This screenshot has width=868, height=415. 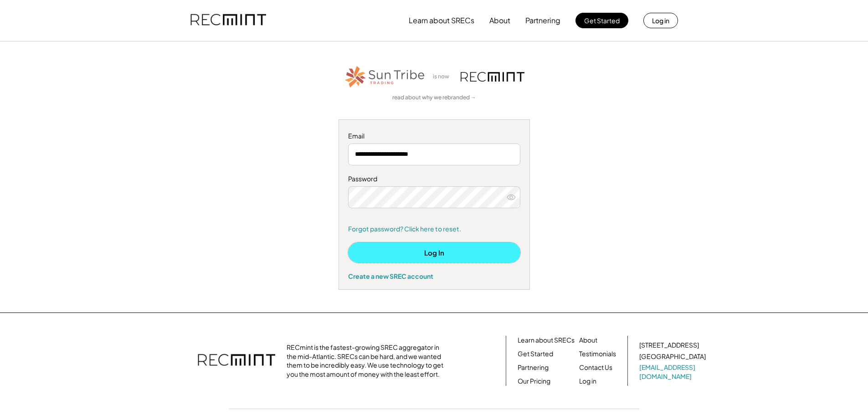 I want to click on a: Contact Us, so click(x=595, y=368).